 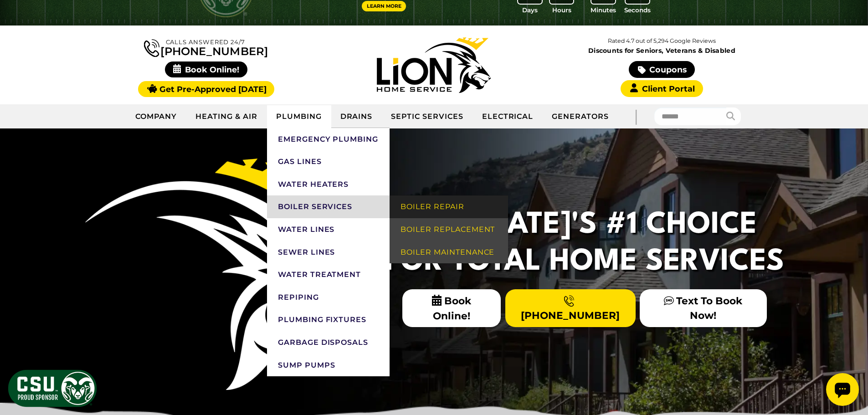 What do you see at coordinates (508, 116) in the screenshot?
I see `a: Electrical` at bounding box center [508, 116].